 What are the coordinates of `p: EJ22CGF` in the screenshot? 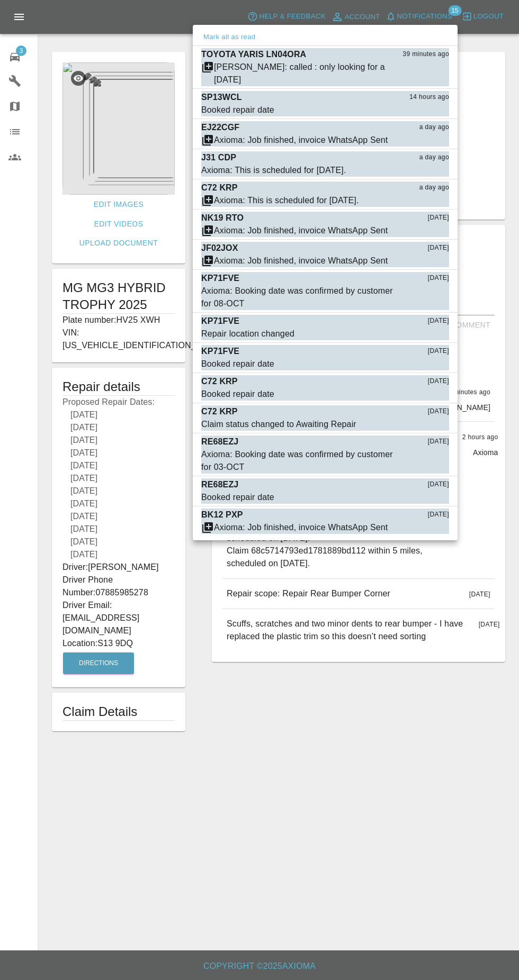 It's located at (221, 128).